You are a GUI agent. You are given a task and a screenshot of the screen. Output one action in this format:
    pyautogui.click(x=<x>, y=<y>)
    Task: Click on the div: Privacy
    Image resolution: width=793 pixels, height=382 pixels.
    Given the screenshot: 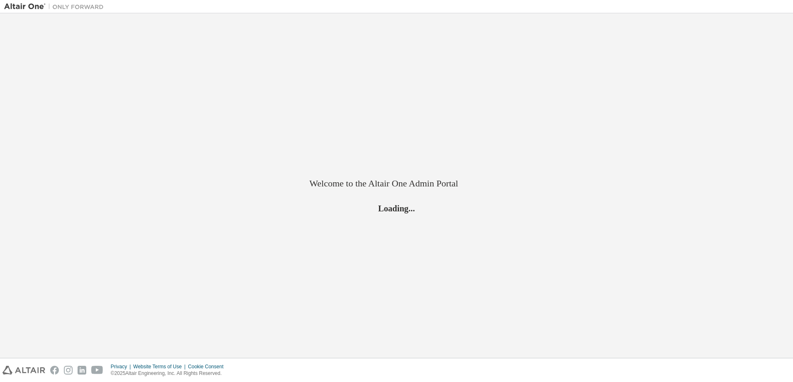 What is the action you would take?
    pyautogui.click(x=122, y=366)
    